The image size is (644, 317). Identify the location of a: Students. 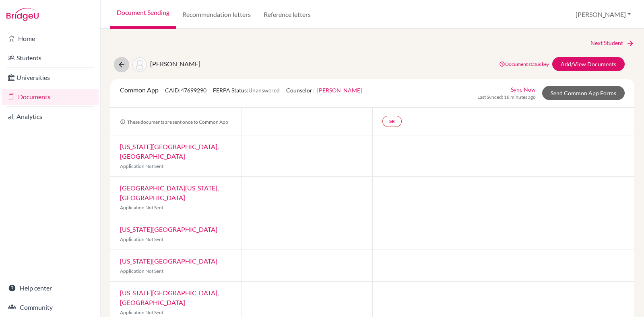
(50, 58).